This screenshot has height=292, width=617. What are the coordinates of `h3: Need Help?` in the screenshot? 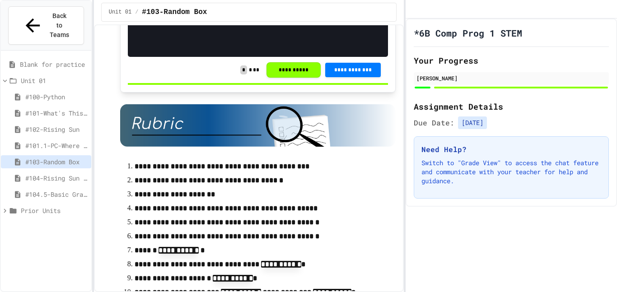 It's located at (511, 149).